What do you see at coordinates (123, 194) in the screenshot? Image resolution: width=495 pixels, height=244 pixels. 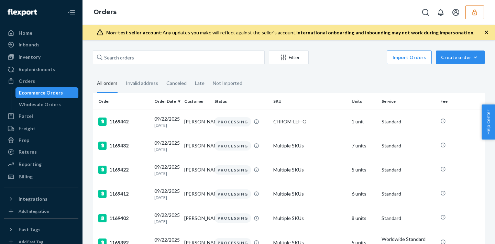 I see `div: 1169412` at bounding box center [123, 194].